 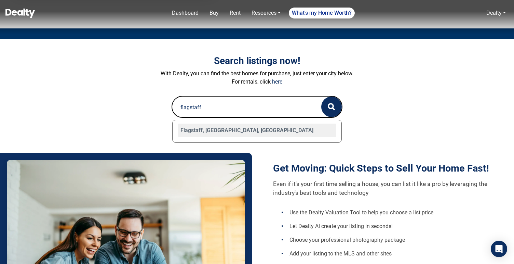 What do you see at coordinates (322, 13) in the screenshot?
I see `a: What's my Home Worth?` at bounding box center [322, 13].